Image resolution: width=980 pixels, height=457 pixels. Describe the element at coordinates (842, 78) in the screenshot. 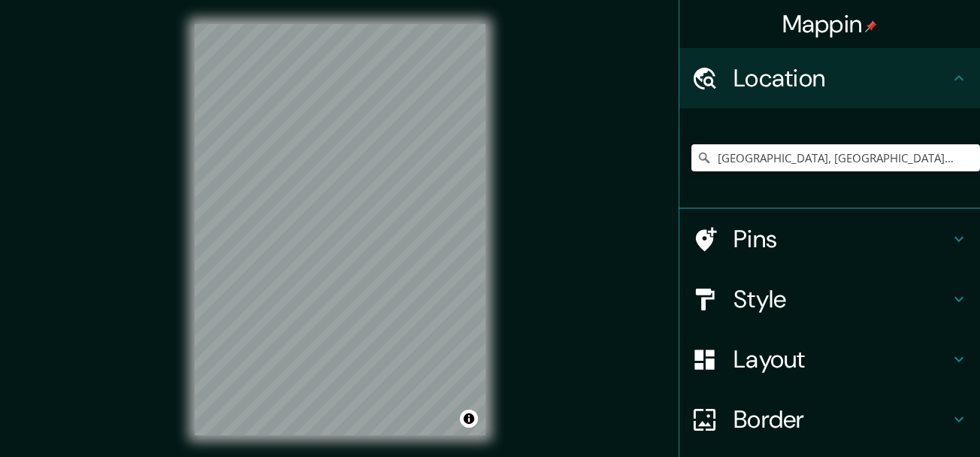

I see `h4: Location` at that location.